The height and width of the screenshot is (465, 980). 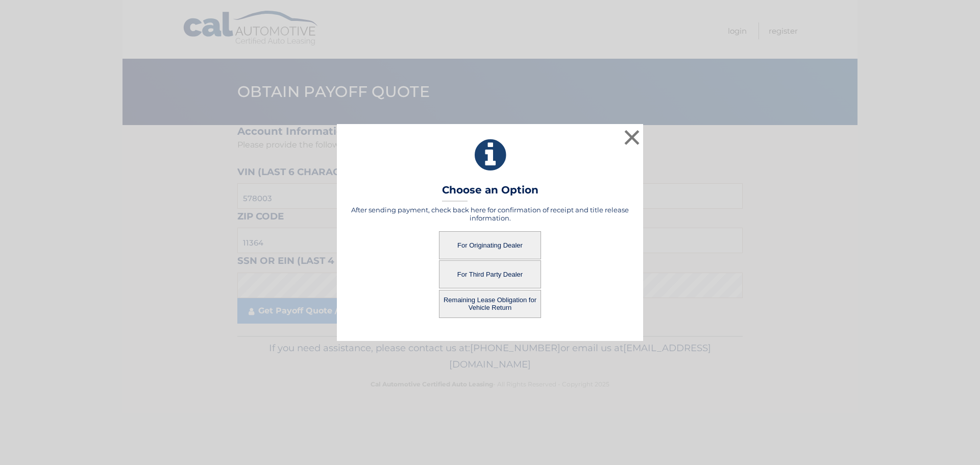 I want to click on h3: Choose an Option, so click(x=490, y=192).